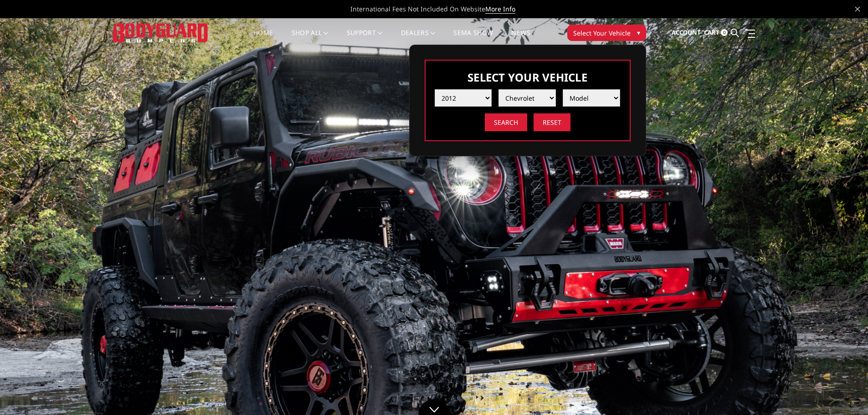 The image size is (868, 415). I want to click on button: 1 of 5, so click(831, 235).